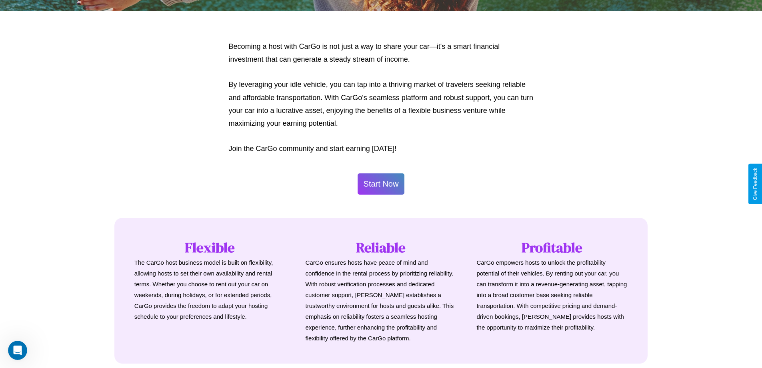 This screenshot has width=762, height=368. Describe the element at coordinates (381, 300) in the screenshot. I see `p: CarGo ensures hosts have peace of mind and confidence in the rental process by prioritizing relia...` at that location.